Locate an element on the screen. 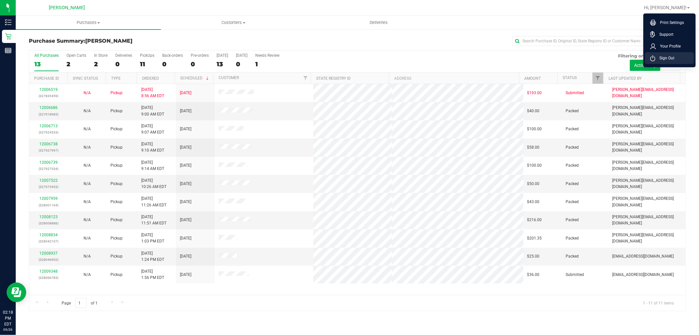  p: 02:18 PM EDT is located at coordinates (8, 318).